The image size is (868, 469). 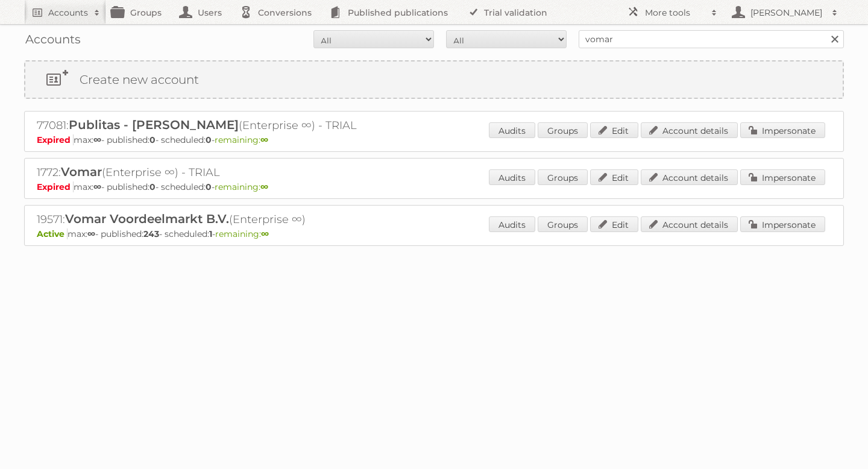 What do you see at coordinates (248, 219) in the screenshot?
I see `h2: 19571: (Enterprise ∞)` at bounding box center [248, 219].